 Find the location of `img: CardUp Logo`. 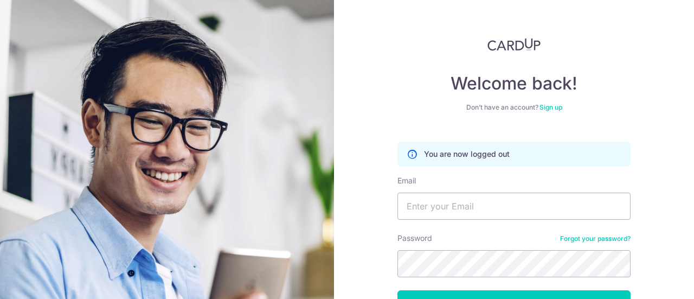

img: CardUp Logo is located at coordinates (514, 44).